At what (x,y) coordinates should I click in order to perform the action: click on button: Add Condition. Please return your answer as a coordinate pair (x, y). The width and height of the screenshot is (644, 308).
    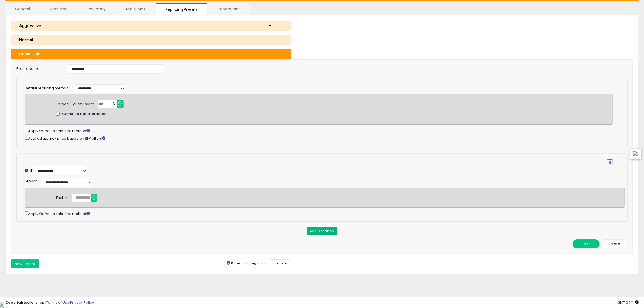
    Looking at the image, I should click on (322, 231).